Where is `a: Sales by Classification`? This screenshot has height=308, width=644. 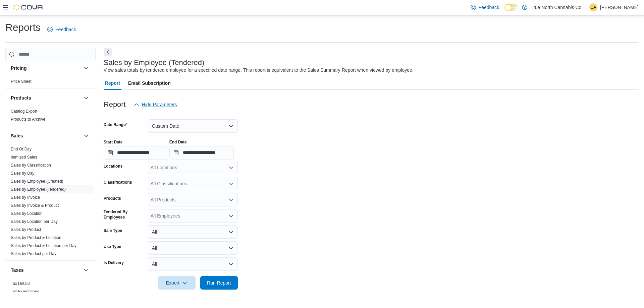 a: Sales by Classification is located at coordinates (31, 165).